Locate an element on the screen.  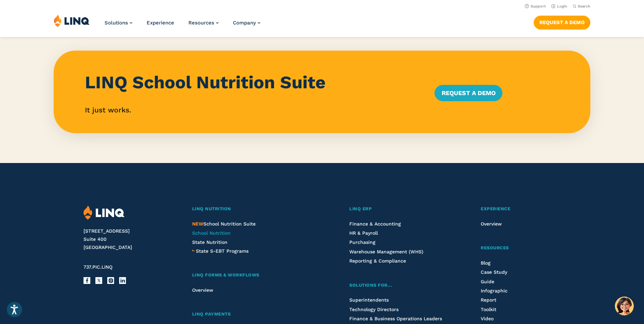
span: School Nutrition is located at coordinates (211, 233).